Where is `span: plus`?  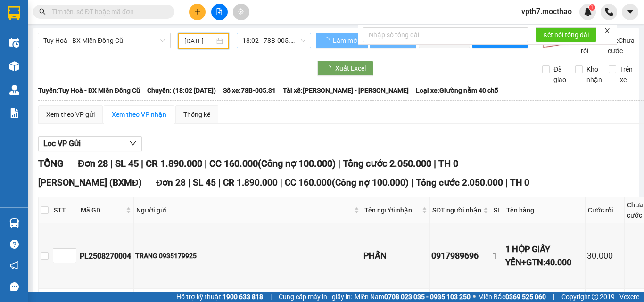 span: plus is located at coordinates (197, 12).